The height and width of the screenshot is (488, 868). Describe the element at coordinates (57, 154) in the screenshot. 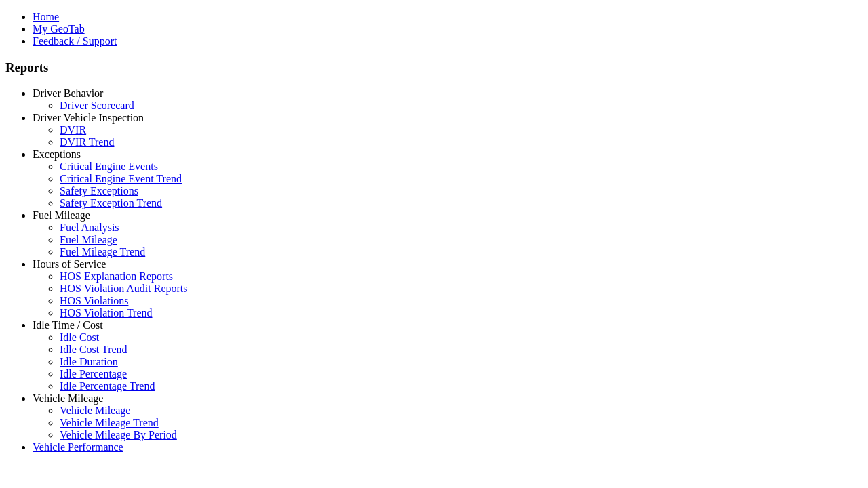

I see `a: Exceptions` at that location.